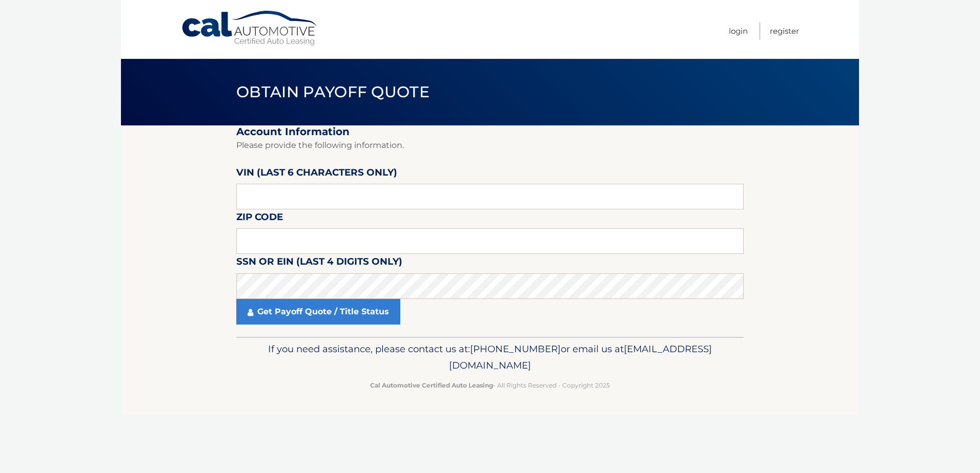 This screenshot has width=980, height=473. What do you see at coordinates (259, 219) in the screenshot?
I see `label: Zip Code` at bounding box center [259, 219].